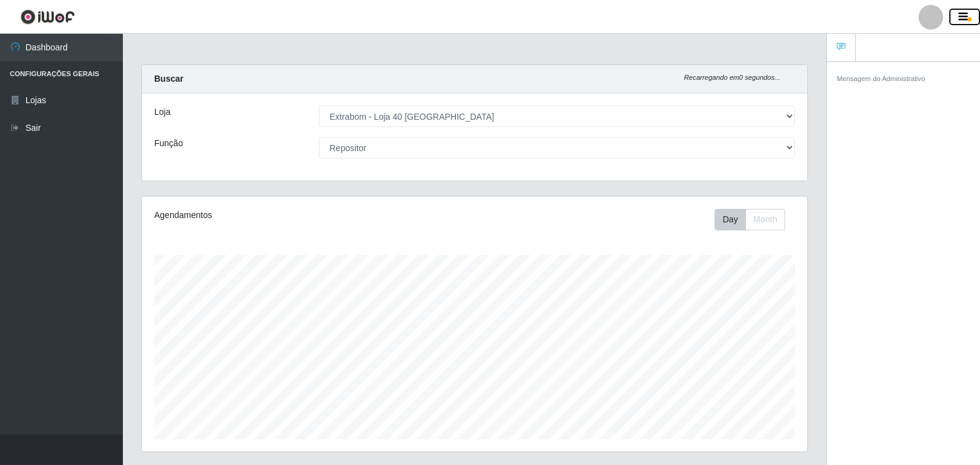 Image resolution: width=980 pixels, height=465 pixels. Describe the element at coordinates (48, 17) in the screenshot. I see `img: CoreUI Logo` at that location.